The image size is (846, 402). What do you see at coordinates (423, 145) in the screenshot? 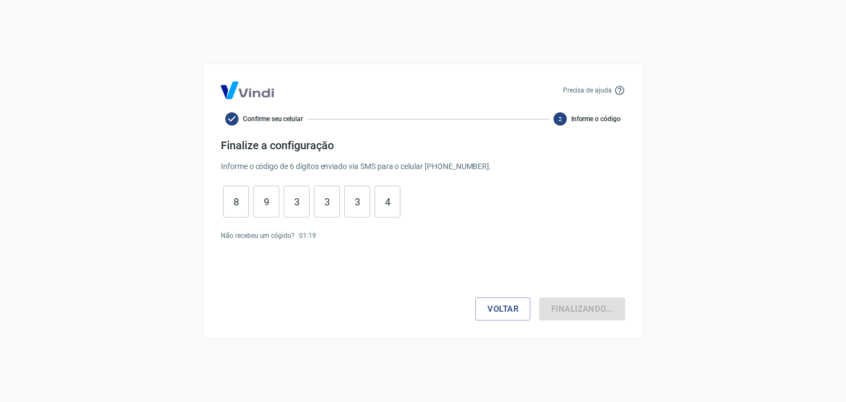
I see `h4: Finalize a configuração` at bounding box center [423, 145].